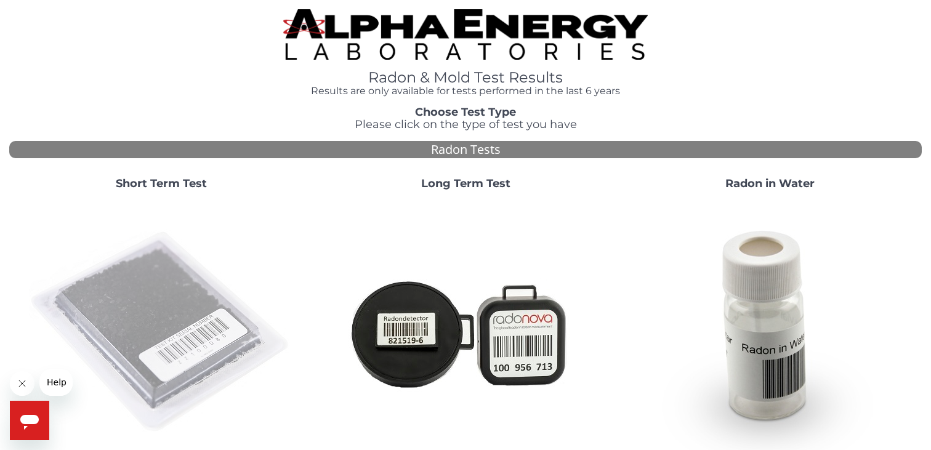 The width and height of the screenshot is (931, 450). I want to click on img: TightCrop.jpg, so click(465, 34).